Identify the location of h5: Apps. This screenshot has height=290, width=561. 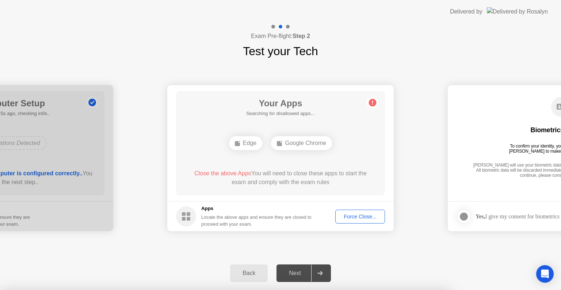
(256, 208).